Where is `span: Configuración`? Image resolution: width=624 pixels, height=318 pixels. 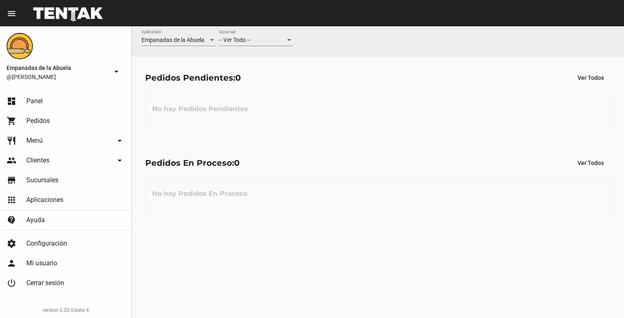
span: Configuración is located at coordinates (46, 243).